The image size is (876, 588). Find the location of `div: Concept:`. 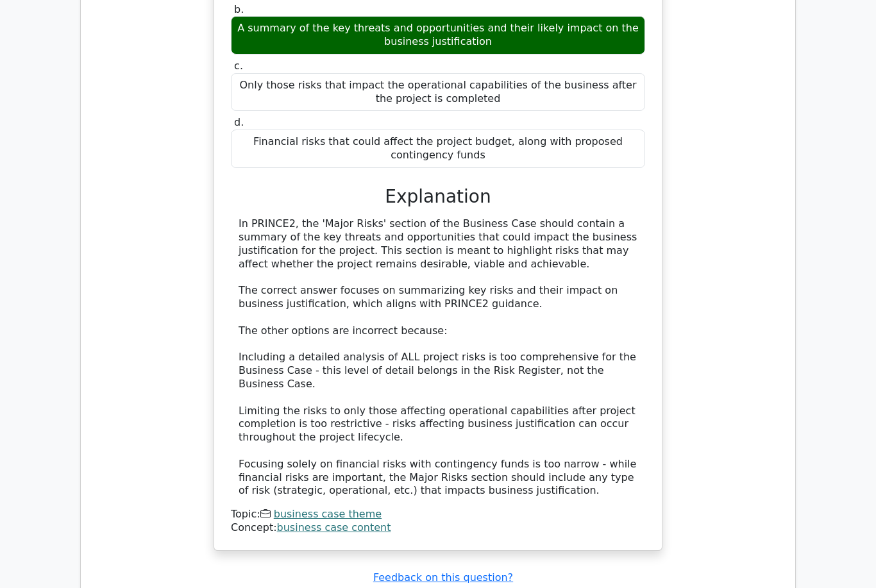

div: Concept: is located at coordinates (438, 528).